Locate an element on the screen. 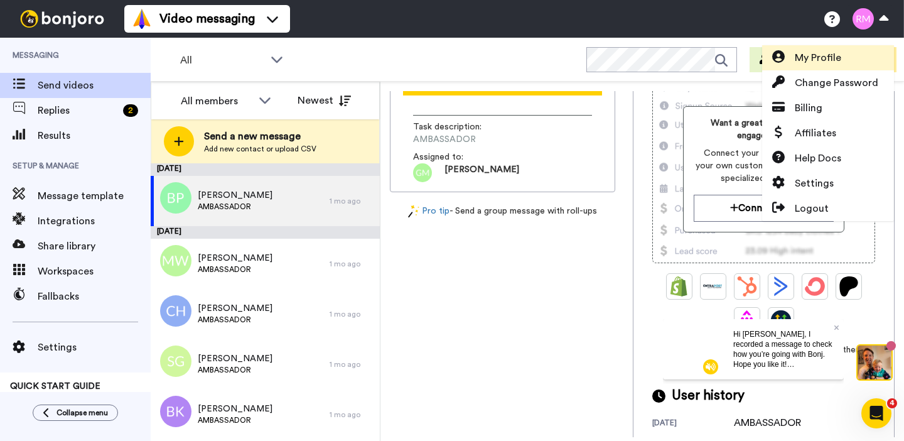  img: Hubspot is located at coordinates (747, 286).